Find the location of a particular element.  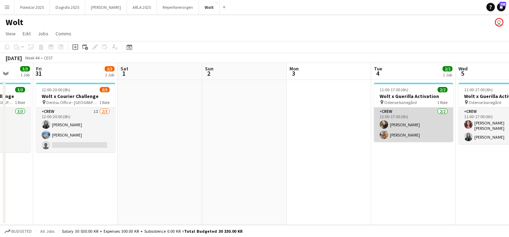

span: Sun is located at coordinates (209, 69).